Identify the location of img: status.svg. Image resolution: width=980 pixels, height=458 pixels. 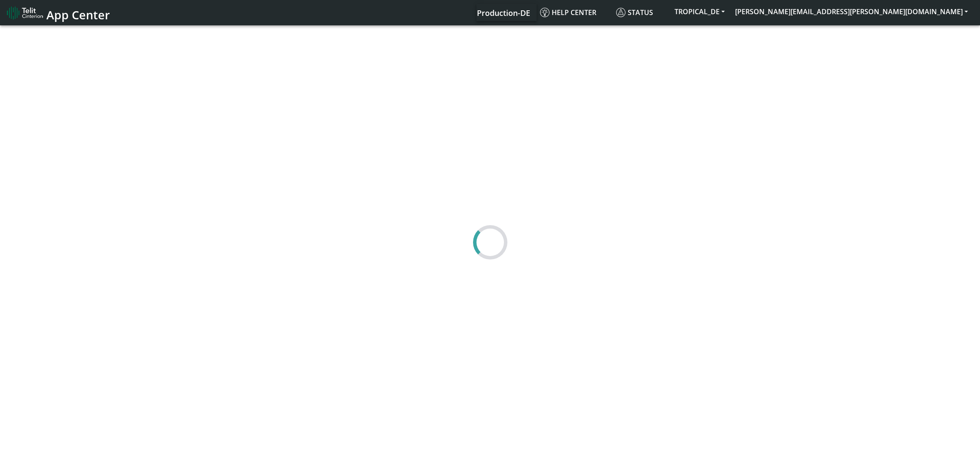
(621, 12).